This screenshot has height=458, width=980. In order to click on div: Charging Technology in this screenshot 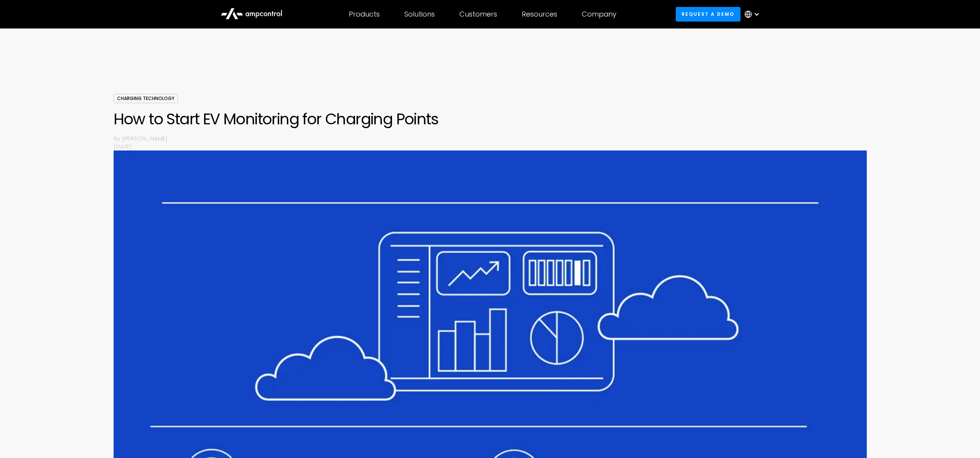, I will do `click(146, 98)`.